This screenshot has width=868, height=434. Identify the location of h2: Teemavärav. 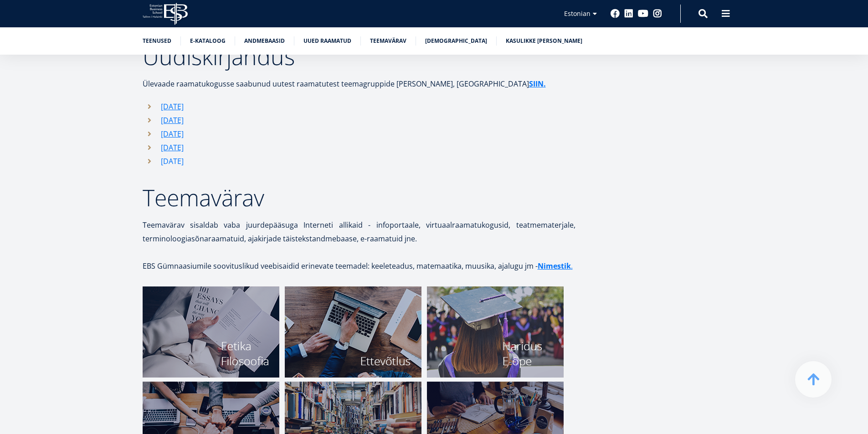
(359, 197).